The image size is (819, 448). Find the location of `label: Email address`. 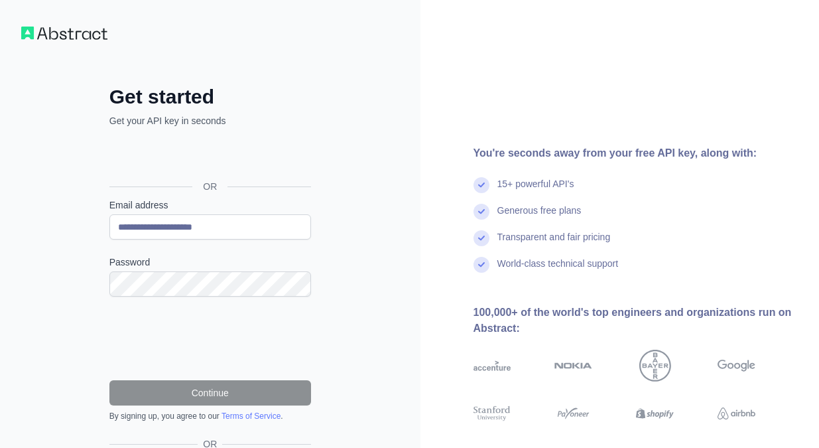

label: Email address is located at coordinates (210, 205).